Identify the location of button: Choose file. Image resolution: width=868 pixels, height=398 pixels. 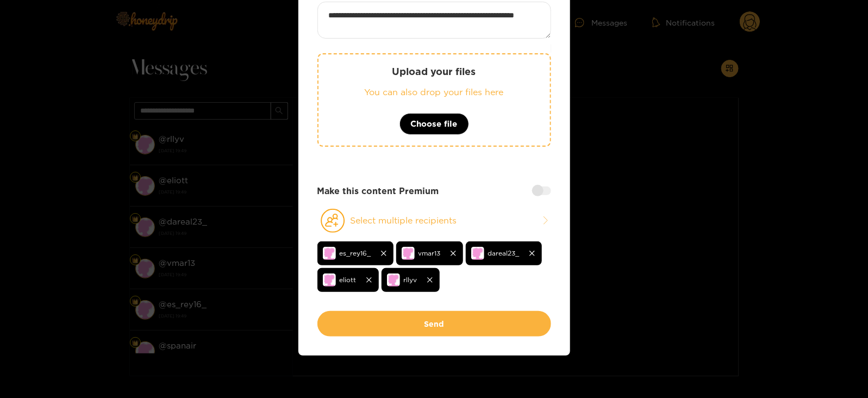
(434, 124).